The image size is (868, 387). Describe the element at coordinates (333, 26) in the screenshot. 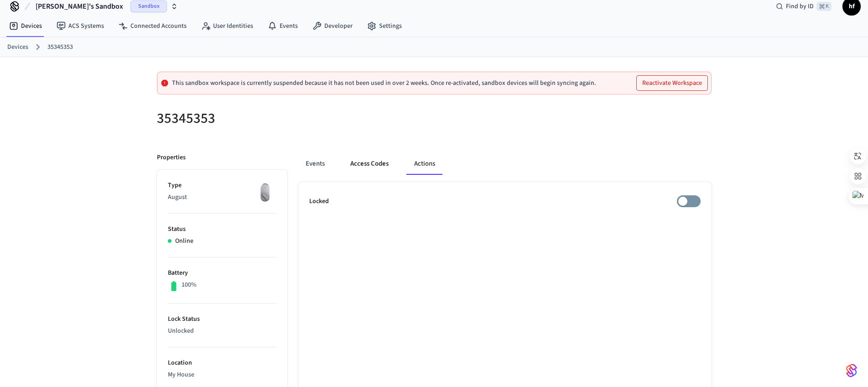

I see `a: Developer` at that location.